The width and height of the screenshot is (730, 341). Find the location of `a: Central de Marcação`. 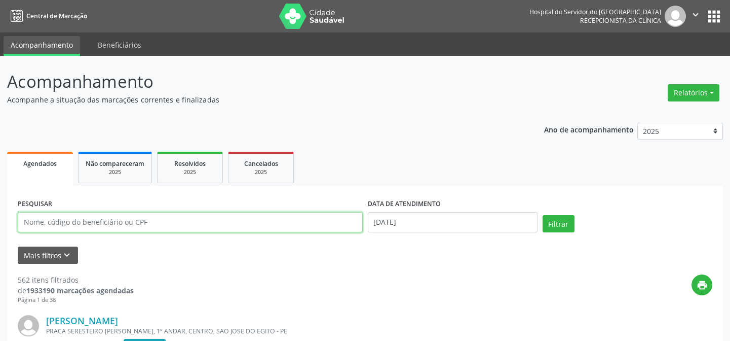

a: Central de Marcação is located at coordinates (47, 16).